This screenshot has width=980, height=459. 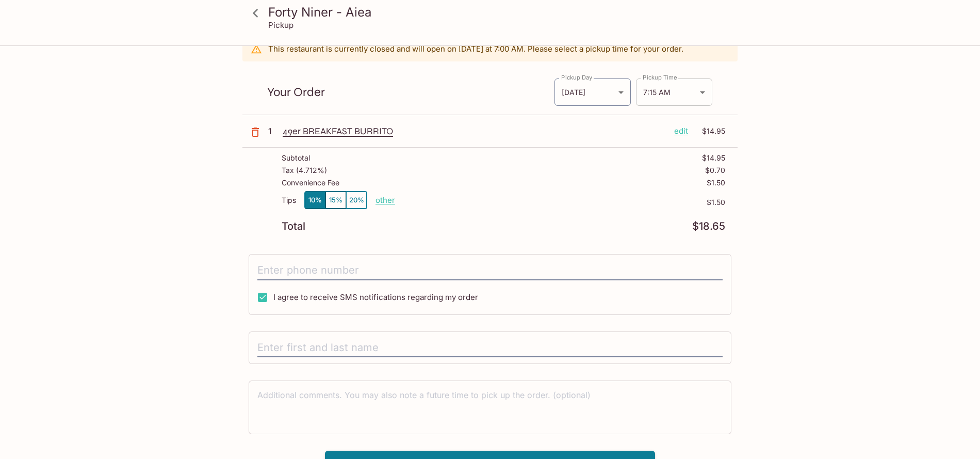 What do you see at coordinates (715, 170) in the screenshot?
I see `p: $0.70` at bounding box center [715, 170].